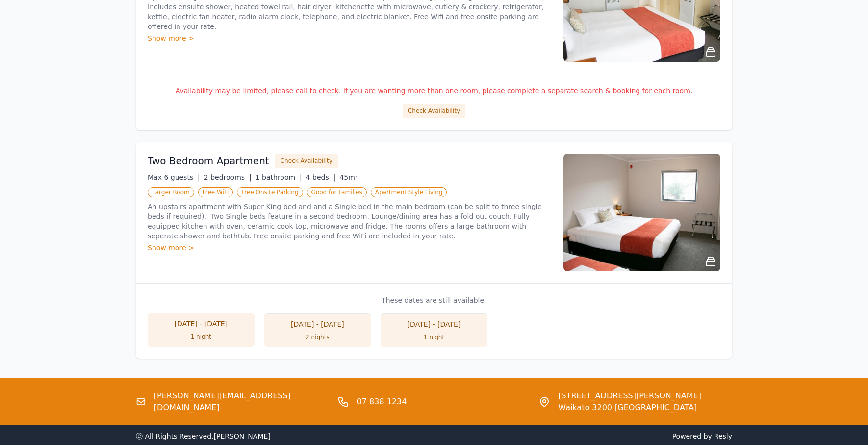 This screenshot has width=868, height=445. What do you see at coordinates (348, 177) in the screenshot?
I see `span: 45m²` at bounding box center [348, 177].